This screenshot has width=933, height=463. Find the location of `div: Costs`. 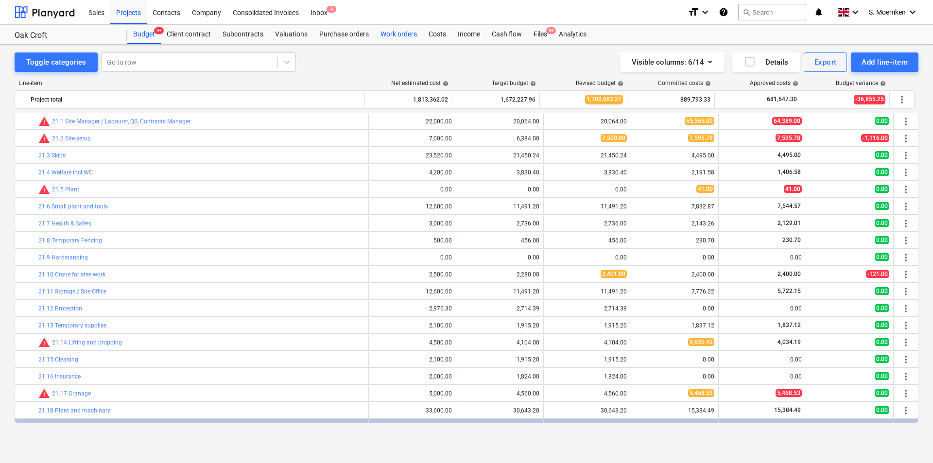

div: Costs is located at coordinates (437, 34).